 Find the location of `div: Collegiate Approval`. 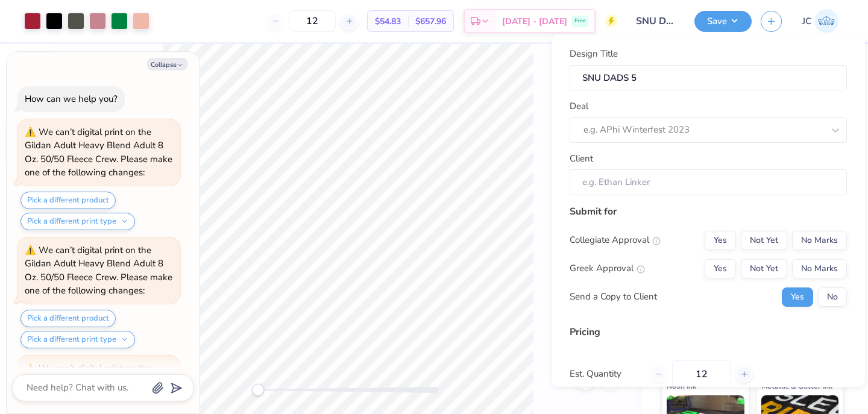

div: Collegiate Approval is located at coordinates (615, 240).